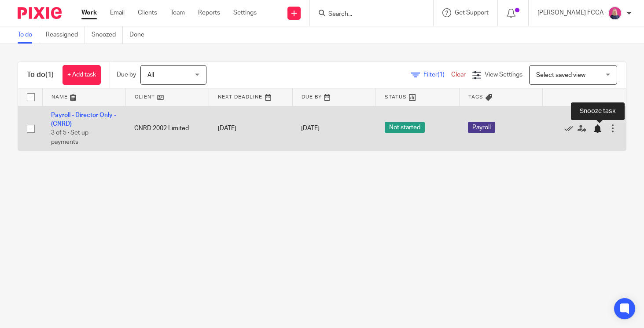 The width and height of the screenshot is (644, 328). What do you see at coordinates (147, 13) in the screenshot?
I see `a: Clients` at bounding box center [147, 13].